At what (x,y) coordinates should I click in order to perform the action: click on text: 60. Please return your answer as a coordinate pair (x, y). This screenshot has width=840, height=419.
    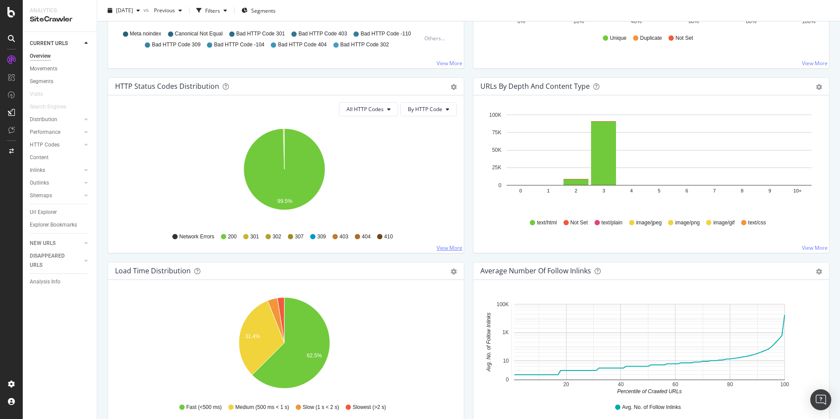
    Looking at the image, I should click on (676, 385).